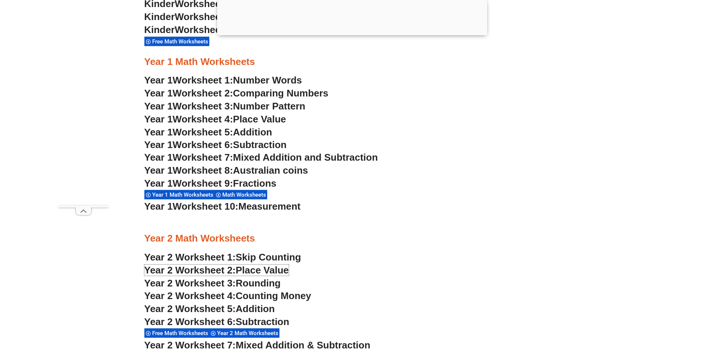  Describe the element at coordinates (274, 296) in the screenshot. I see `span: Counting Money` at that location.